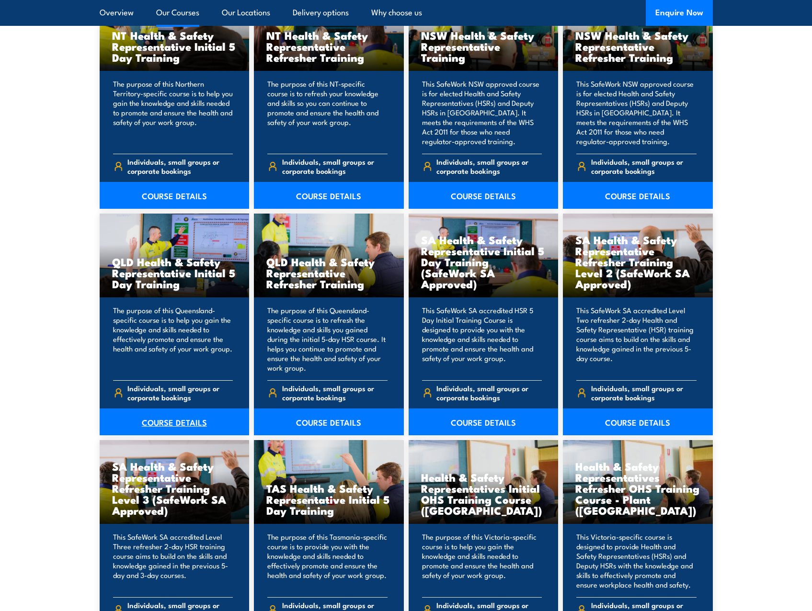 Image resolution: width=812 pixels, height=611 pixels. What do you see at coordinates (174, 488) in the screenshot?
I see `h3: SA Health & Safety Representative Refresher Training Level 3 (SafeWork SA Approved)` at bounding box center [174, 488].